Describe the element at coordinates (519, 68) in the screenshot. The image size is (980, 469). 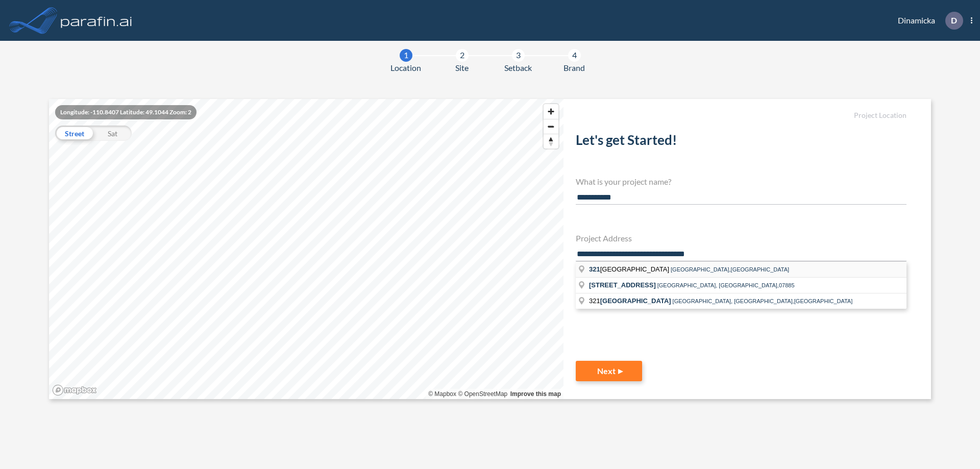
I see `span: Setback` at that location.